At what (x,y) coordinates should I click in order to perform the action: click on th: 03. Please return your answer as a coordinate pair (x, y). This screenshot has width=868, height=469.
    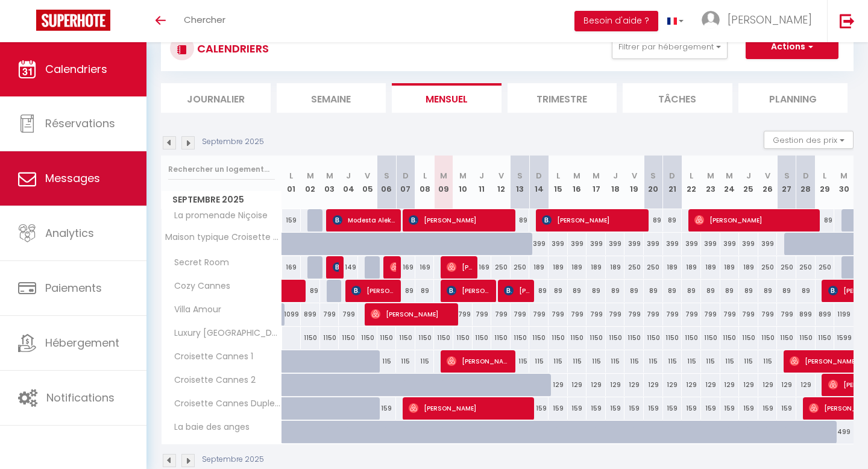
    Looking at the image, I should click on (330, 182).